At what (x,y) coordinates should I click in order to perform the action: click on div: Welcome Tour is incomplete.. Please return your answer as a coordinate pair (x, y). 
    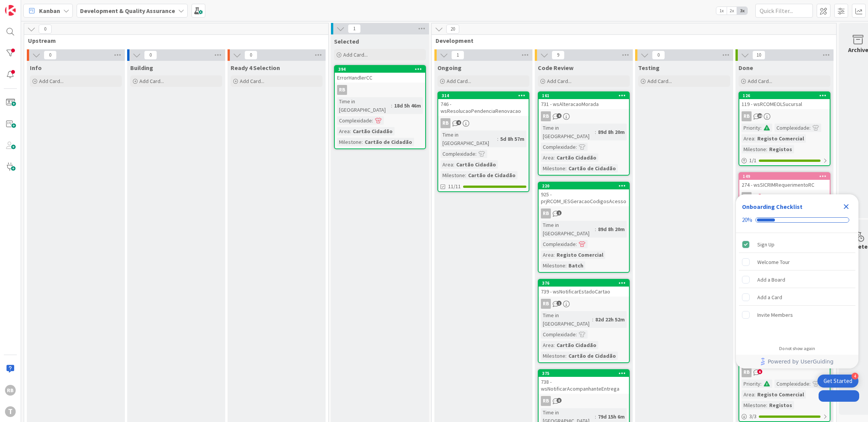
    Looking at the image, I should click on (797, 262).